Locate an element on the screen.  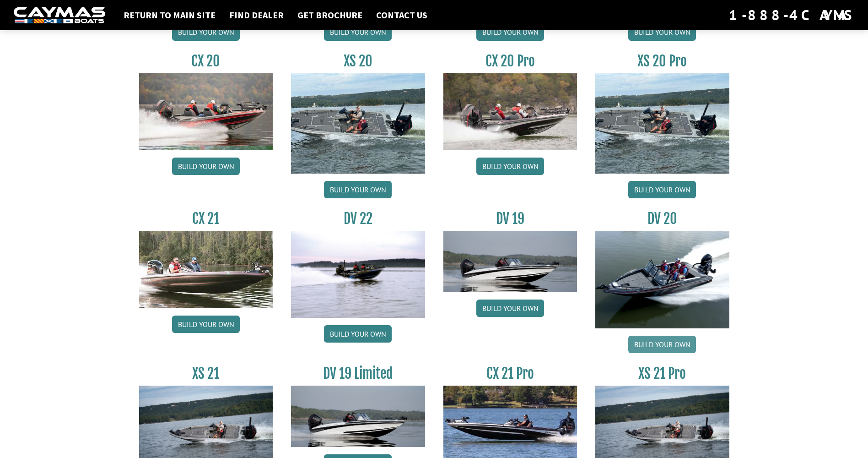
a: Contact Us is located at coordinates (402, 15).